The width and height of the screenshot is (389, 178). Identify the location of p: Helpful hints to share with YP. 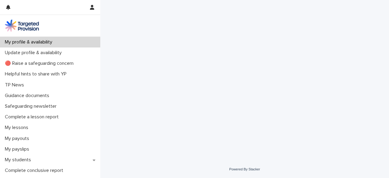
(37, 74).